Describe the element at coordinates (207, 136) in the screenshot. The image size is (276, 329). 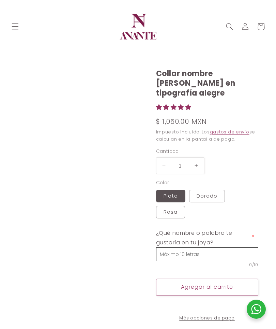
I see `div: Impuesto incluido. Los se calculan en la pantalla de pago.` at that location.